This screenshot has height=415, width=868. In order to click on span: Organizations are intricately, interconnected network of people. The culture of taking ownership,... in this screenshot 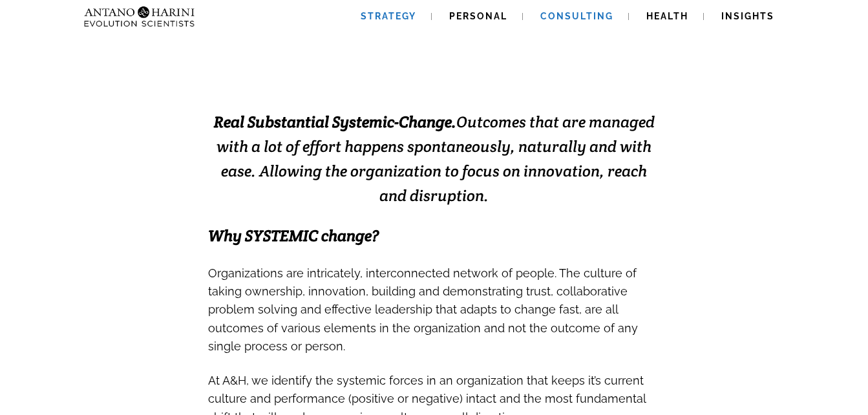, I will do `click(423, 310)`.